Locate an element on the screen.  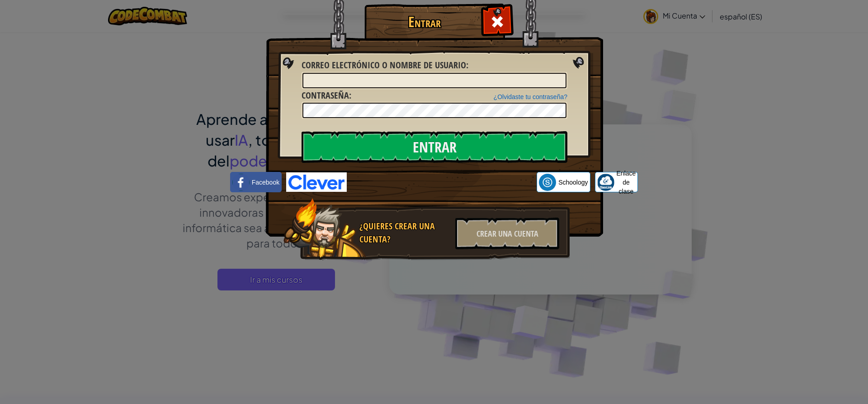
font: ¿Quieres crear una cuenta? is located at coordinates (397, 233).